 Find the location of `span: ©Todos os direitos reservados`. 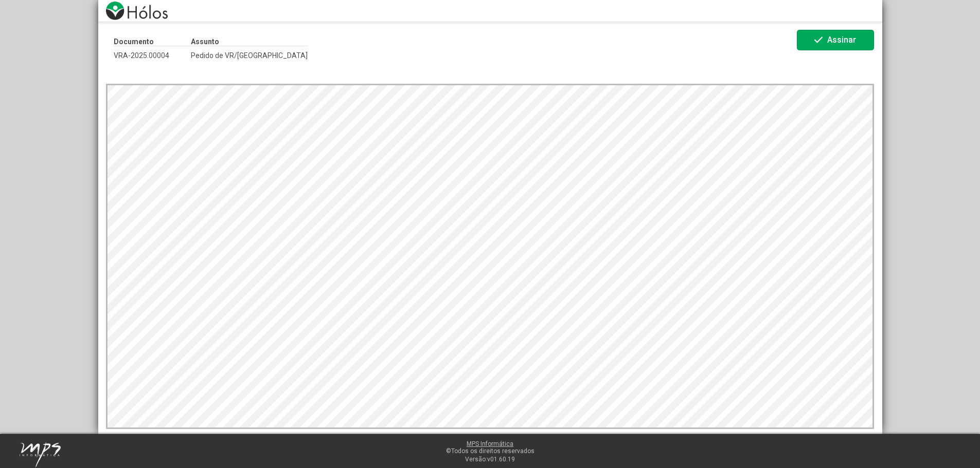

span: ©Todos os direitos reservados is located at coordinates (491, 451).